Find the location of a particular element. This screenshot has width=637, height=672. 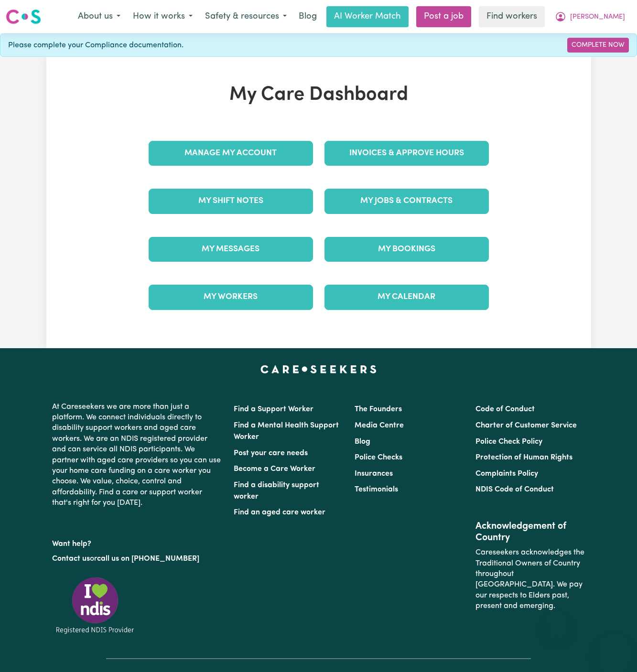

a: Contact us is located at coordinates (71, 559).